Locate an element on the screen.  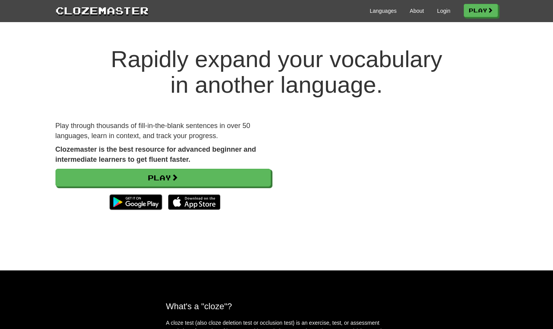
a: Clozemaster is located at coordinates (102, 10).